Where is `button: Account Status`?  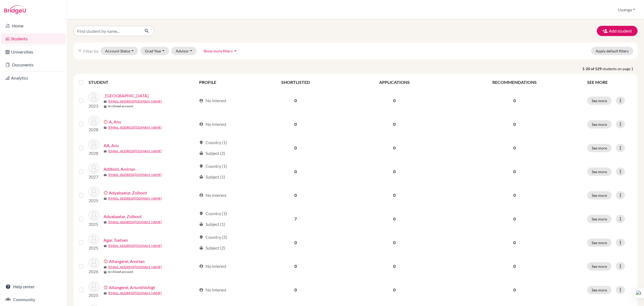 button: Account Status is located at coordinates (119, 51).